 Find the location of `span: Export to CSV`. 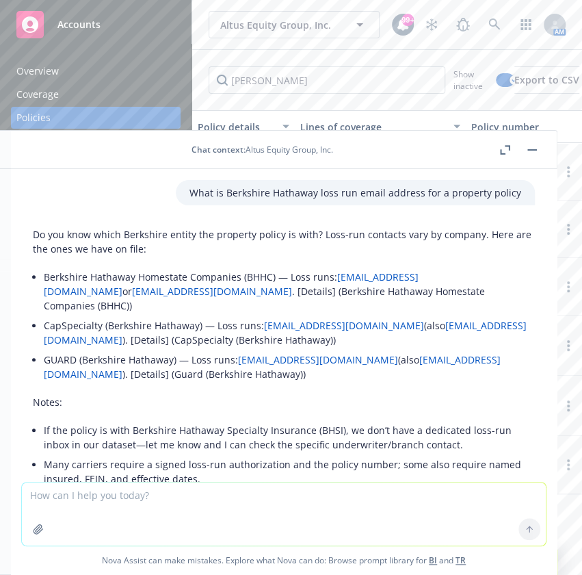

span: Export to CSV is located at coordinates (547, 79).